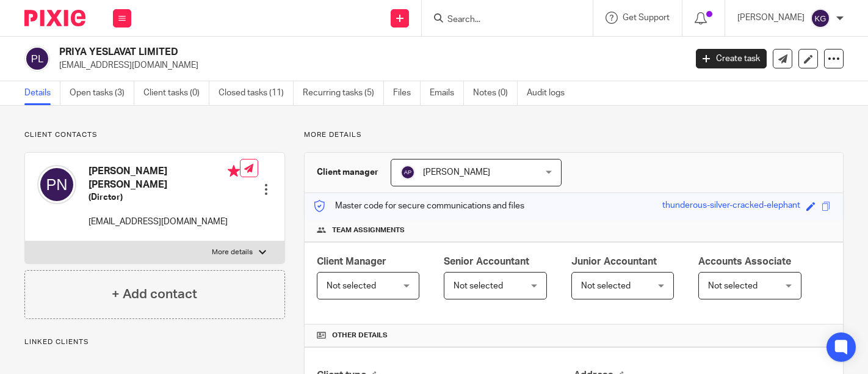 Image resolution: width=868 pixels, height=374 pixels. What do you see at coordinates (307, 52) in the screenshot?
I see `h2: PRIYA YESLAVAT LIMITED` at bounding box center [307, 52].